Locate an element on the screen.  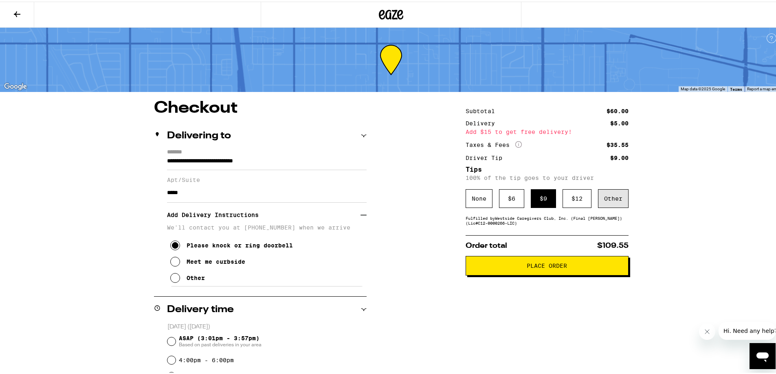
div: Please knock or ring doorbell is located at coordinates (239, 244).